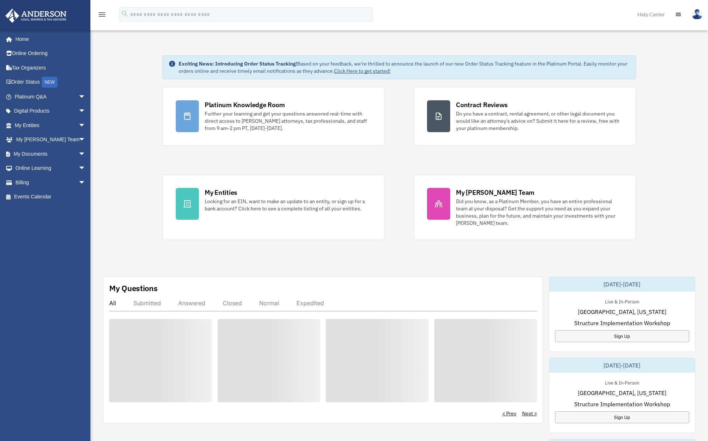 The image size is (708, 441). I want to click on a: My Documentsarrow_drop_down, so click(51, 154).